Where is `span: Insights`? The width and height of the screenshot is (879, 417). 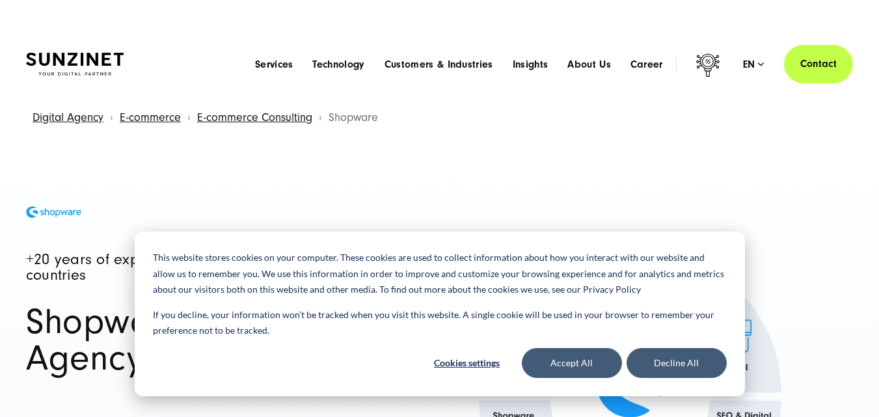 span: Insights is located at coordinates (530, 64).